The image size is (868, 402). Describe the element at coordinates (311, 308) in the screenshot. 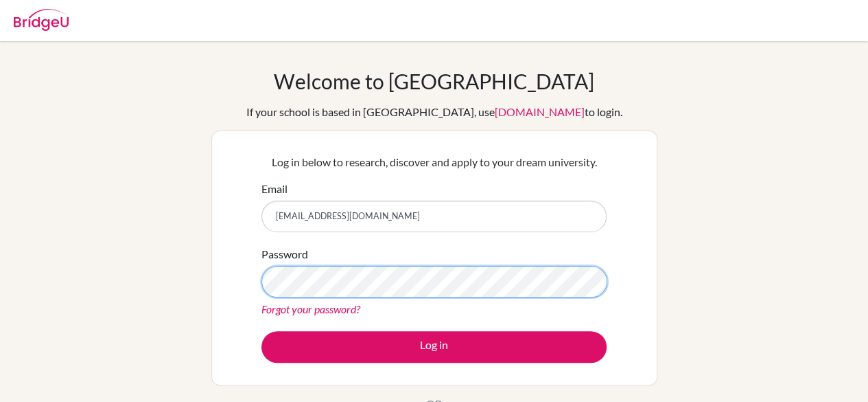

I see `a: Forgot your password?` at that location.